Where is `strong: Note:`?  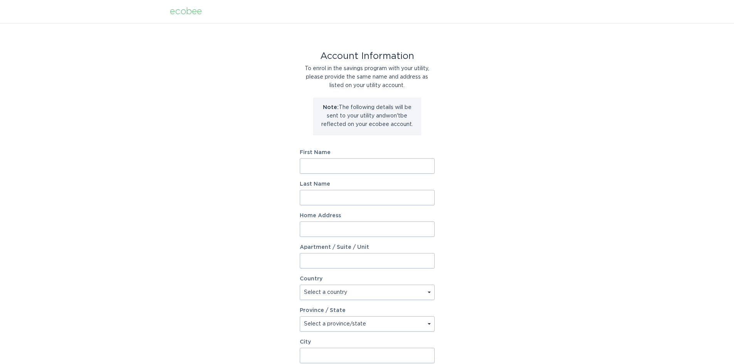
strong: Note: is located at coordinates (331, 108).